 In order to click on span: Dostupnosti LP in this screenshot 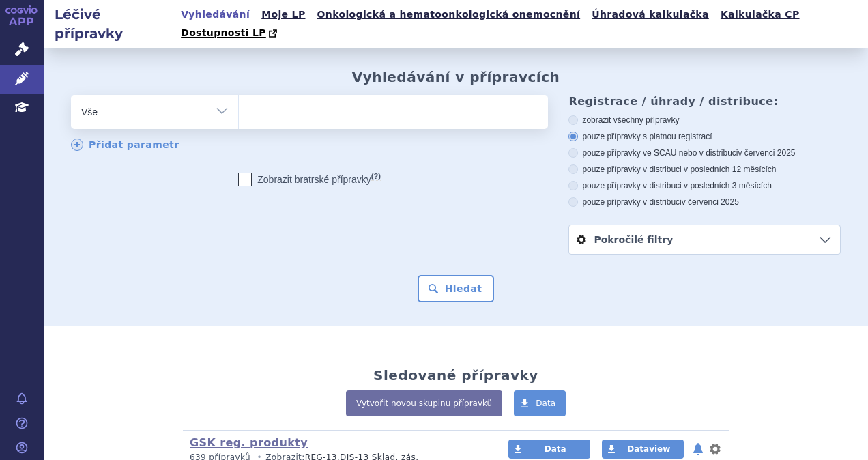, I will do `click(223, 33)`.